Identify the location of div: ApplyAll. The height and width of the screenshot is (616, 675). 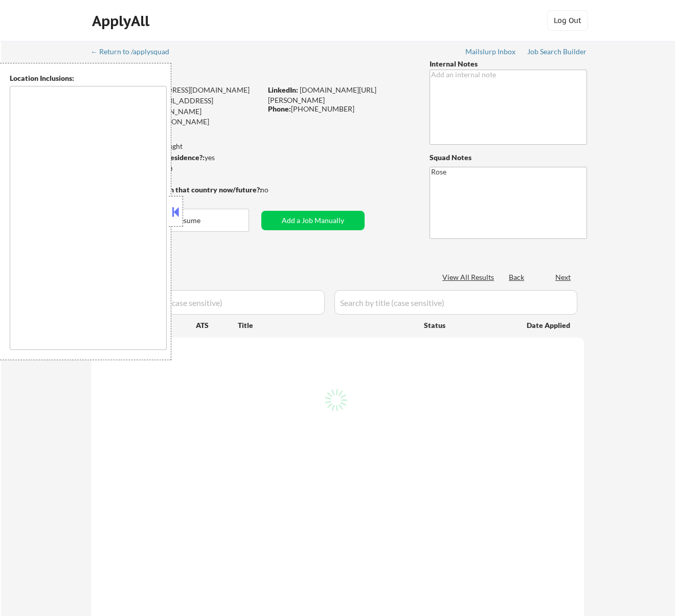
(122, 21).